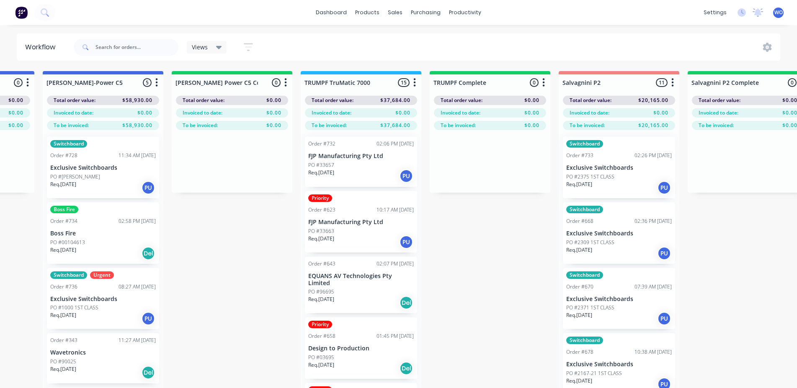 This screenshot has width=797, height=388. I want to click on div: productivity, so click(465, 13).